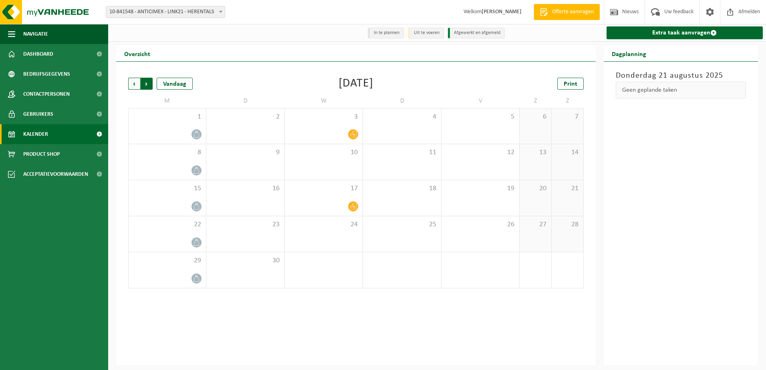 Image resolution: width=766 pixels, height=370 pixels. I want to click on span: 22, so click(167, 225).